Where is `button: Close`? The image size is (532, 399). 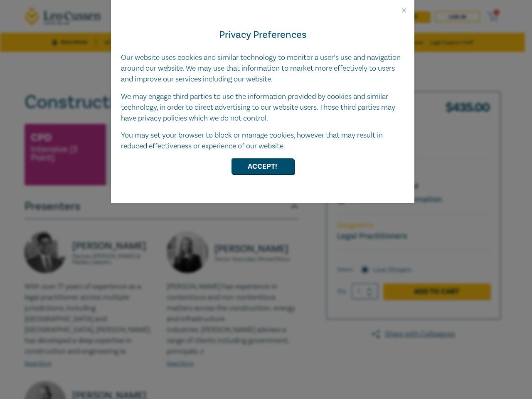 button: Close is located at coordinates (404, 10).